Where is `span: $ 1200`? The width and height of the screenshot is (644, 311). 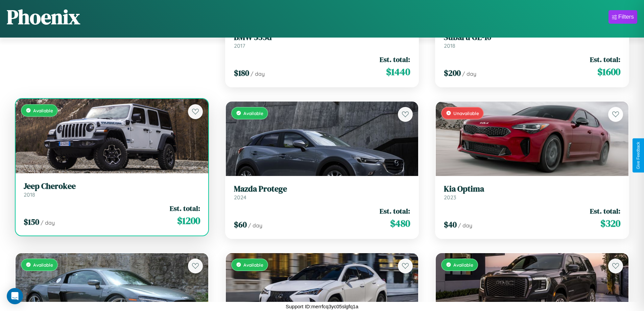
span: $ 1200 is located at coordinates (189, 221).